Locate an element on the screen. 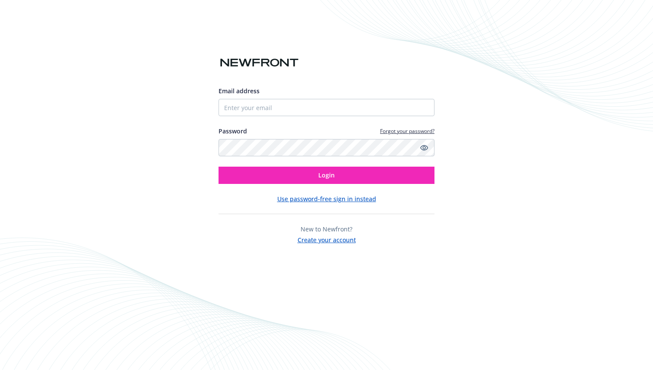 This screenshot has height=370, width=653. button: Login is located at coordinates (327, 175).